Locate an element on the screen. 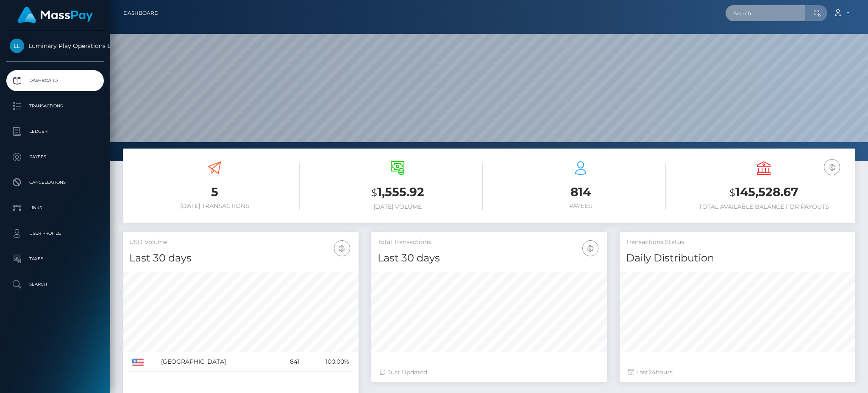  p: Ledger is located at coordinates (55, 131).